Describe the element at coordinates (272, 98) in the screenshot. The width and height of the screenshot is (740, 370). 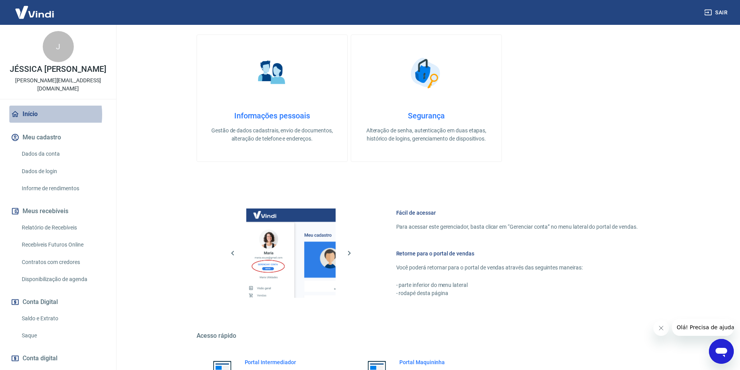
I see `a: Informações pessoaisInformações pessoaisGestão de dados cadastrais, envio de documentos, alteraçã...` at that location.